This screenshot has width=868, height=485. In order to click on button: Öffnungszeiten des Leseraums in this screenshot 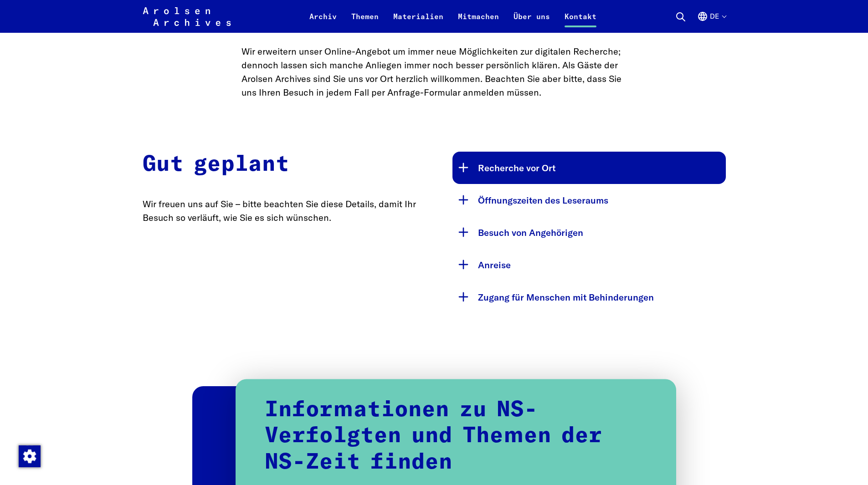, I will do `click(589, 200)`.